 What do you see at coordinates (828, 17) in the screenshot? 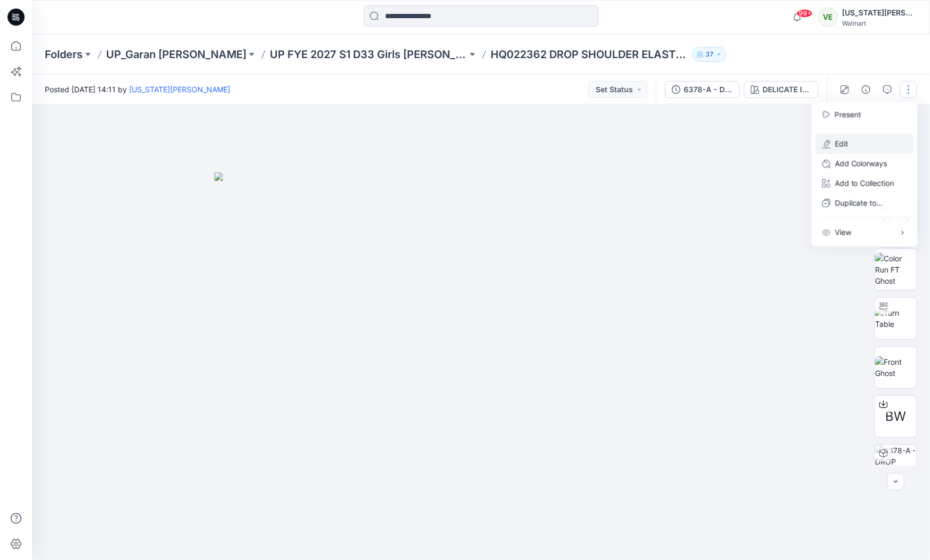
I see `div: VE` at bounding box center [828, 17].